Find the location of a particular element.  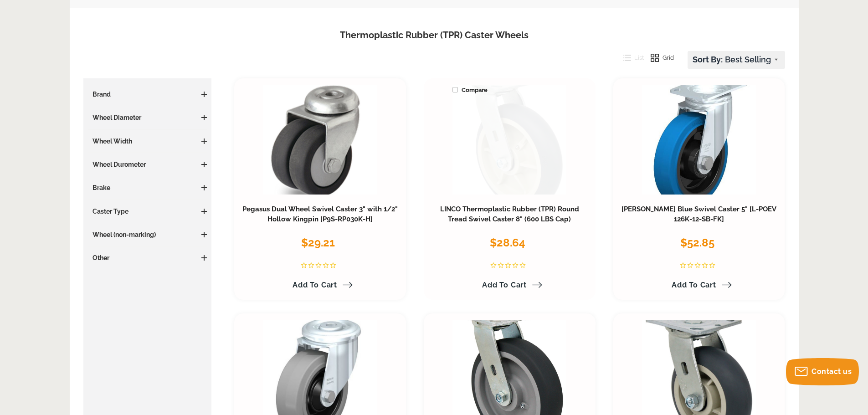

span: Compare is located at coordinates (470, 90).